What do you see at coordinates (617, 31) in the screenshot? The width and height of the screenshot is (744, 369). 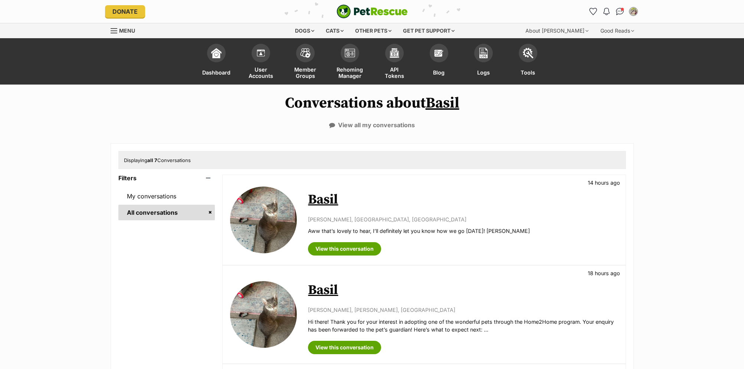 I see `div: Good Reads` at bounding box center [617, 31].